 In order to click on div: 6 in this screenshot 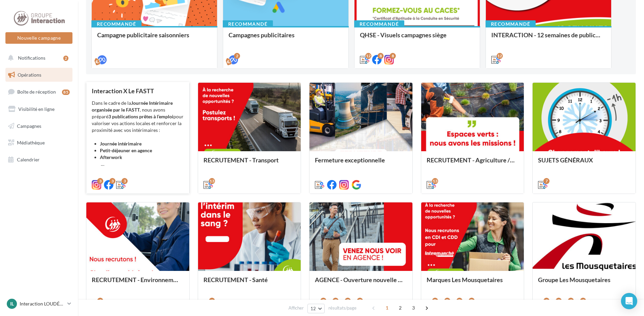, I will do `click(212, 300)`.